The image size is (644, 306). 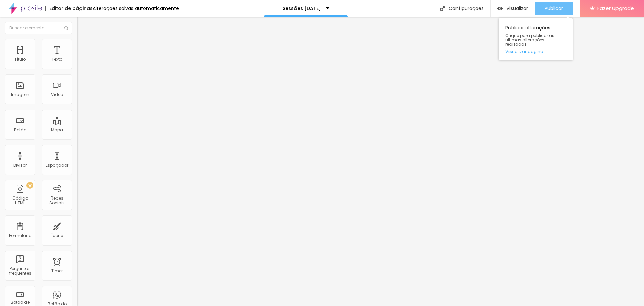 I want to click on div: Imagem, so click(x=20, y=95).